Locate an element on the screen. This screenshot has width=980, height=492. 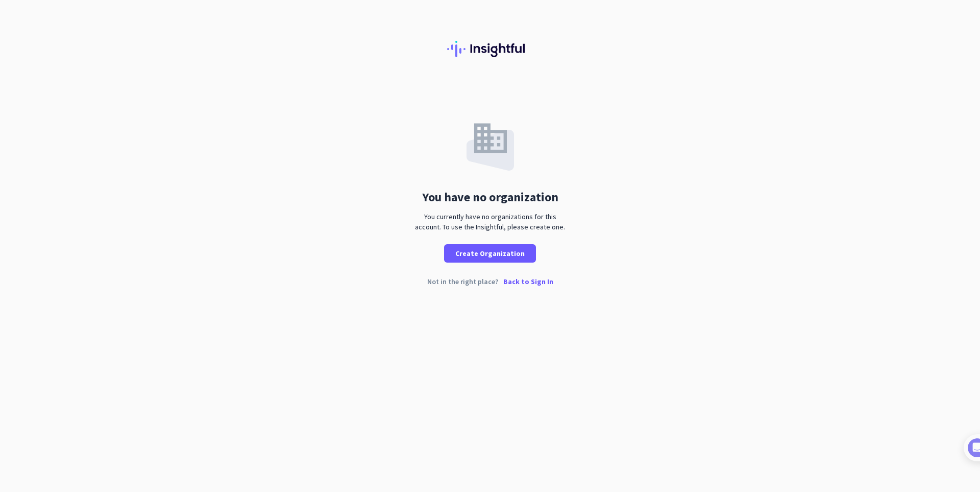
p: Back to Sign In is located at coordinates (528, 282).